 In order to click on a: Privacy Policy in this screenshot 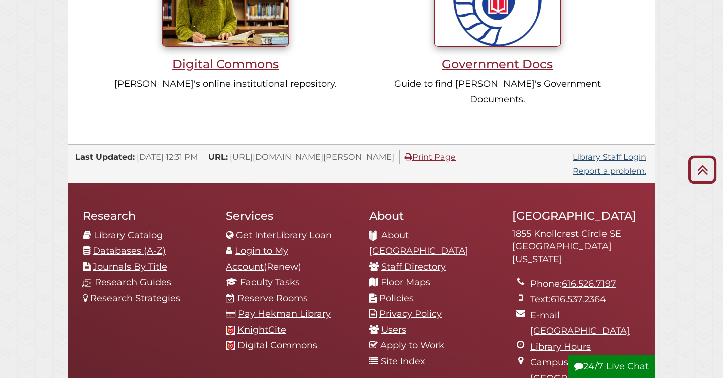, I will do `click(410, 314)`.